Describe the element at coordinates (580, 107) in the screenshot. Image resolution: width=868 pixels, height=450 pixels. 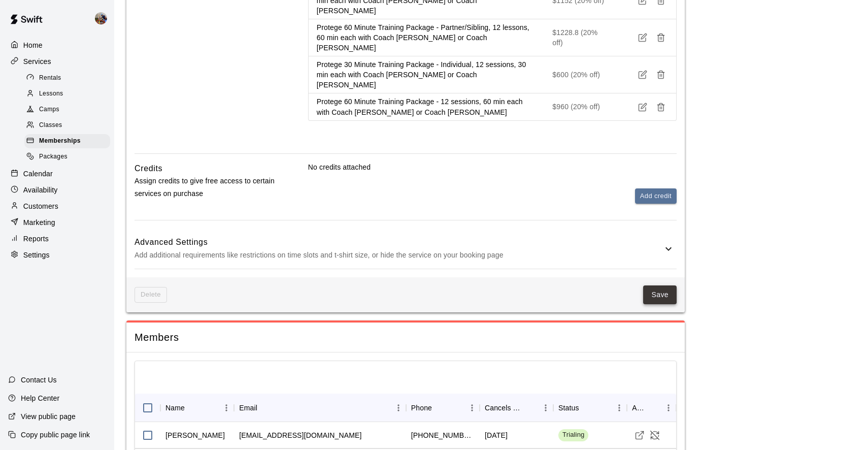
I see `p: $960 (20% off)` at that location.